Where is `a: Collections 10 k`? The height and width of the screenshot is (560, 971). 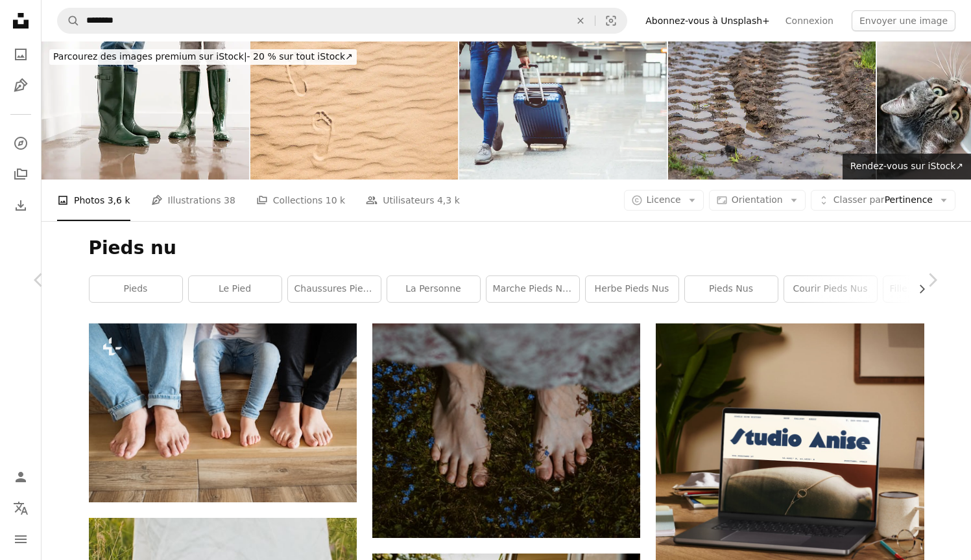
a: Collections 10 k is located at coordinates (300, 201).